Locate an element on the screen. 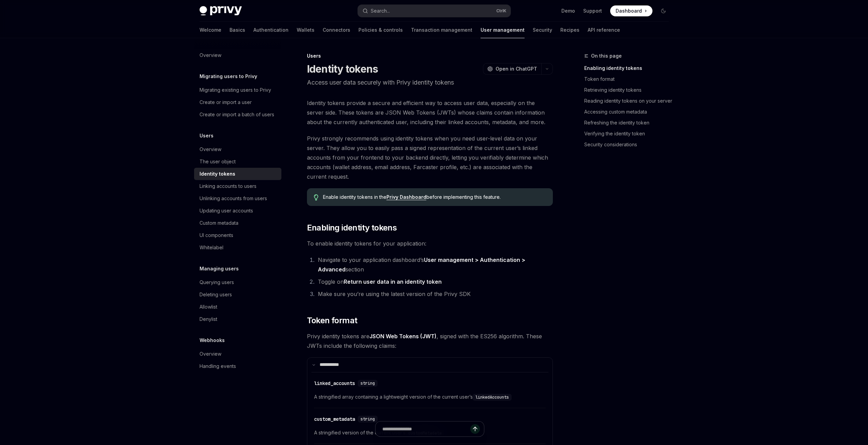 The image size is (868, 445). div: Handling events is located at coordinates (218, 367).